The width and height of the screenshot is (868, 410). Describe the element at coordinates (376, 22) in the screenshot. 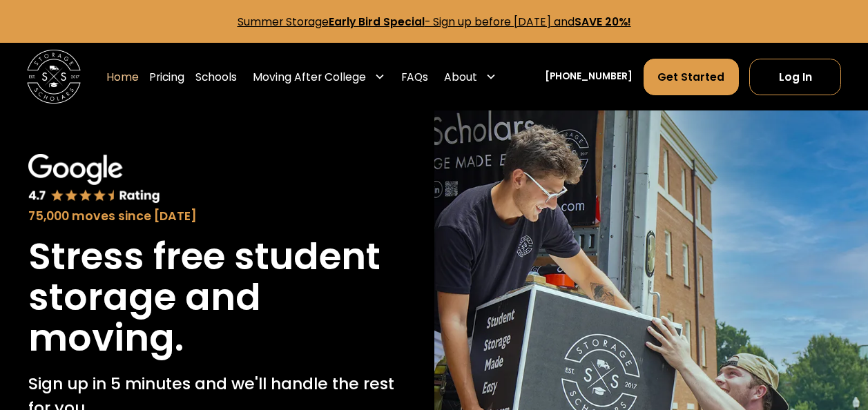

I see `strong: Early Bird Special` at that location.